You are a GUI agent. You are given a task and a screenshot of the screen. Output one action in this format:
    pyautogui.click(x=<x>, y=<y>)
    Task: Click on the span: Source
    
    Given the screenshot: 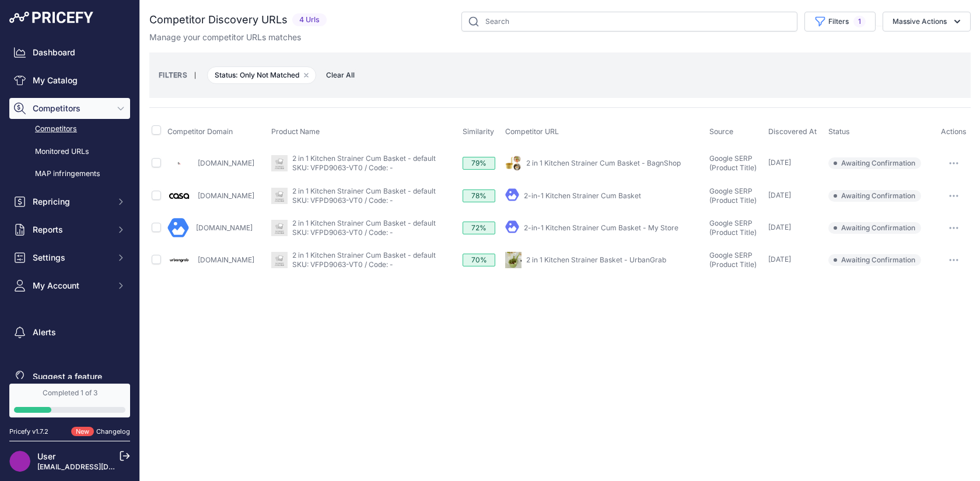 What is the action you would take?
    pyautogui.click(x=721, y=131)
    